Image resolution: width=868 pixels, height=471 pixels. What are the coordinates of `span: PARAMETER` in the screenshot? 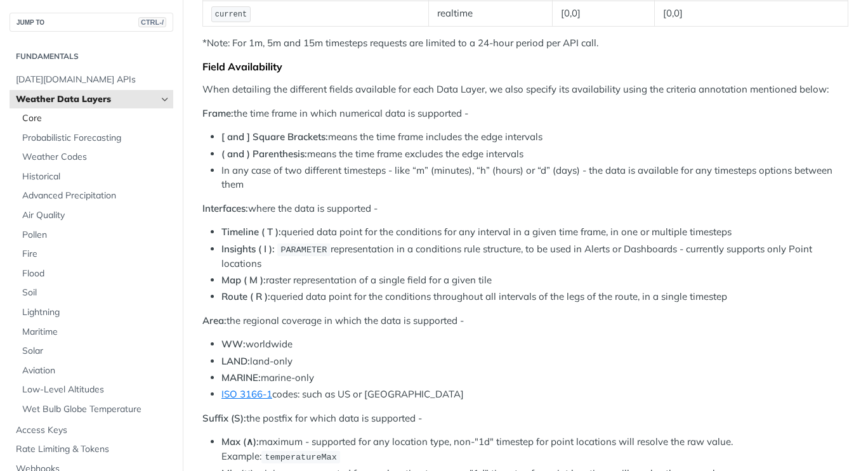 It's located at (303, 250).